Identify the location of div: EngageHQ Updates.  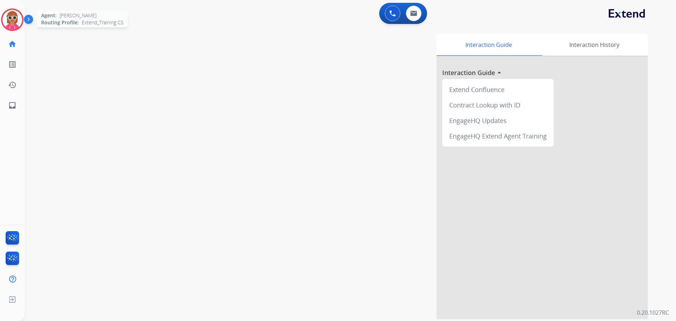
(498, 120).